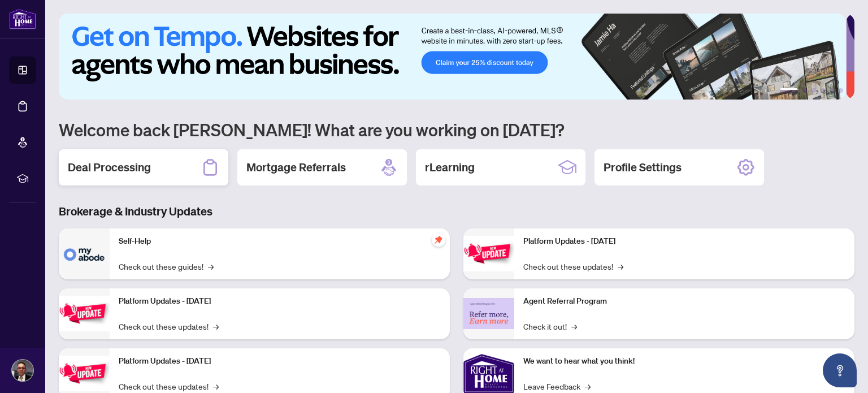 This screenshot has width=868, height=393. I want to click on p: Agent Referral Program, so click(684, 301).